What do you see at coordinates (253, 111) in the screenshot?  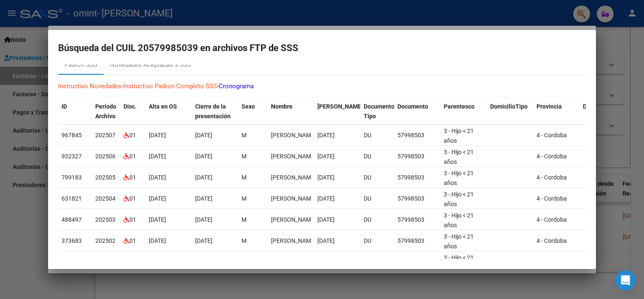 I see `datatable-header-cell: Sexo` at bounding box center [253, 111].